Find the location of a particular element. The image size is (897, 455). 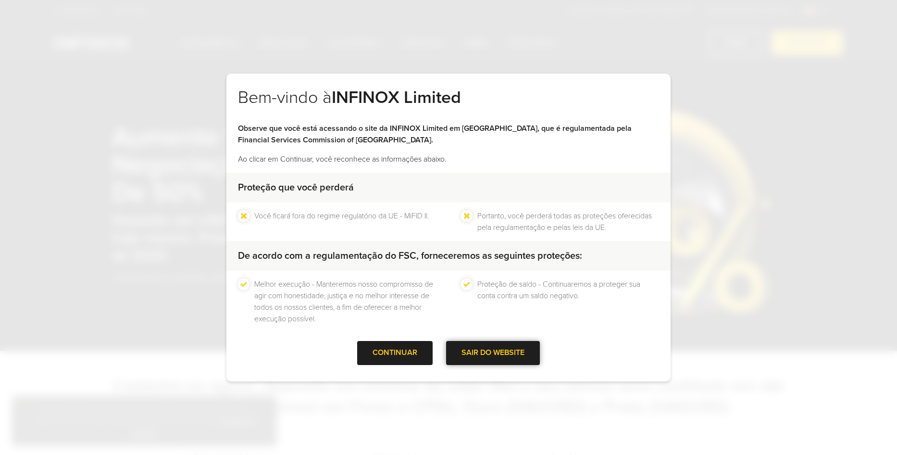

strong: De acordo com a regulamentação do FSC, forneceremos as seguintes proteções: is located at coordinates (410, 256).